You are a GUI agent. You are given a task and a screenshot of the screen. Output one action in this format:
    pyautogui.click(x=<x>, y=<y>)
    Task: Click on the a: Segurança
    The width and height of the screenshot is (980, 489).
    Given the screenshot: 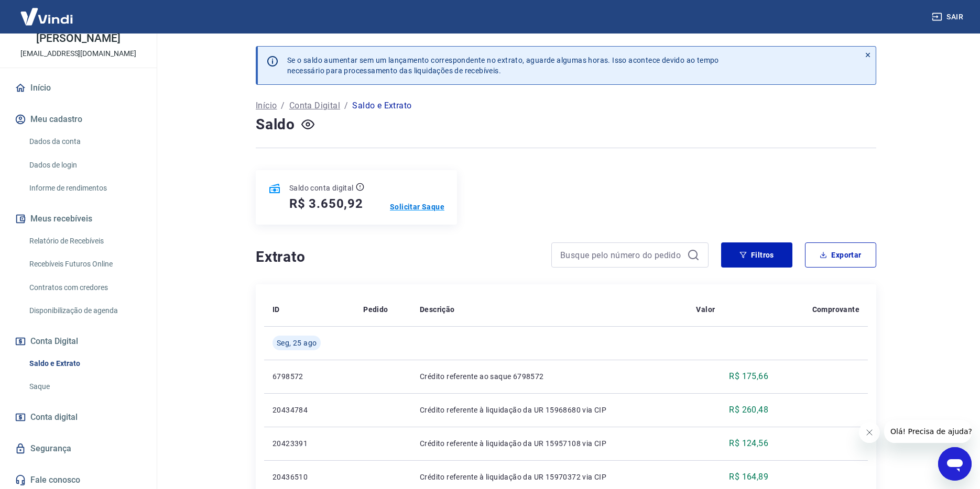 What is the action you would take?
    pyautogui.click(x=78, y=449)
    